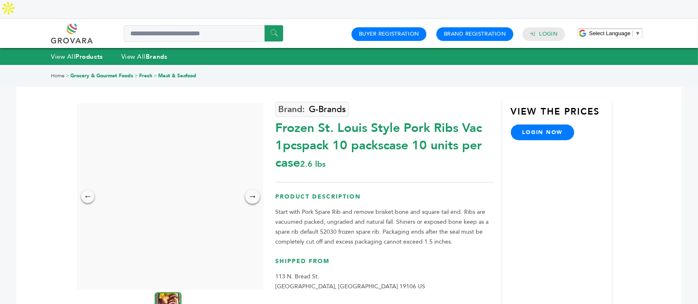  I want to click on span: 2.6 lbs, so click(313, 164).